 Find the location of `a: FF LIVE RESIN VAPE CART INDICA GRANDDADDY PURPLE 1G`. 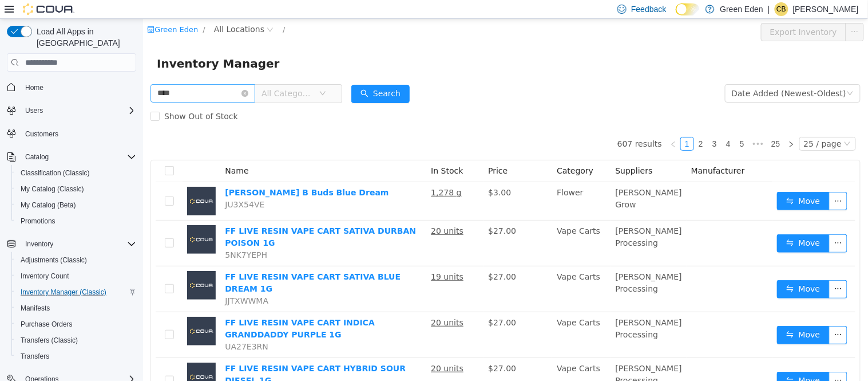

a: FF LIVE RESIN VAPE CART INDICA GRANDDADDY PURPLE 1G is located at coordinates (157, 309).